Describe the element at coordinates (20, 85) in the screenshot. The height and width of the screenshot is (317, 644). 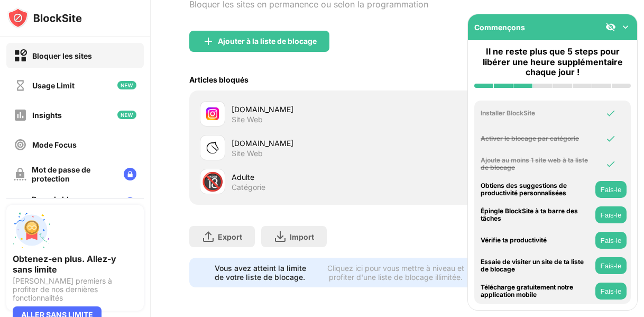
I see `img: time-usage-off.svg` at that location.